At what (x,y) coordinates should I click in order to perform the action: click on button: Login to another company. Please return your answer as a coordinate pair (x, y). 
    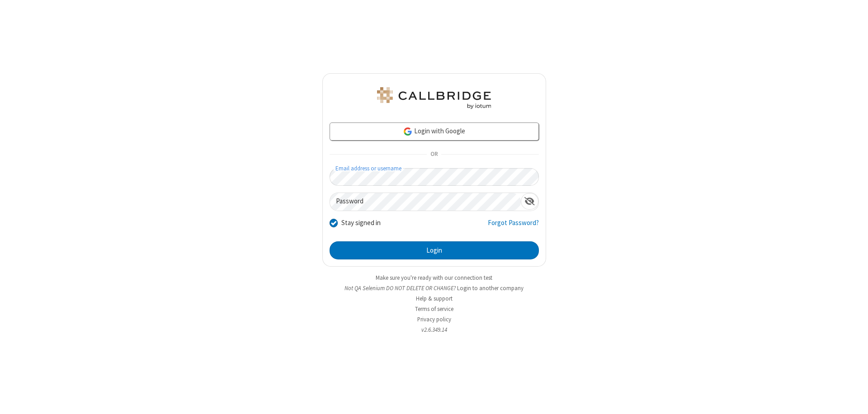
    Looking at the image, I should click on (490, 288).